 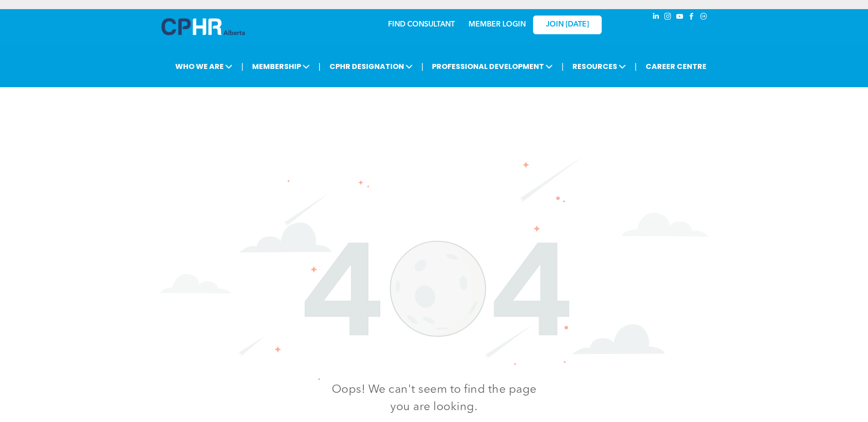 What do you see at coordinates (492, 66) in the screenshot?
I see `span: PROFESSIONAL DEVELOPMENT` at bounding box center [492, 66].